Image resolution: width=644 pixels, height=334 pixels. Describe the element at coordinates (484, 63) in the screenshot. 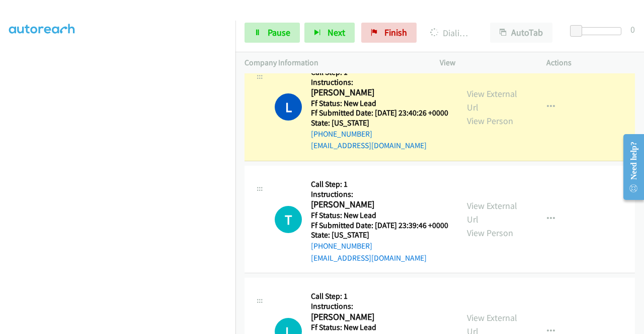

I see `p: View` at that location.